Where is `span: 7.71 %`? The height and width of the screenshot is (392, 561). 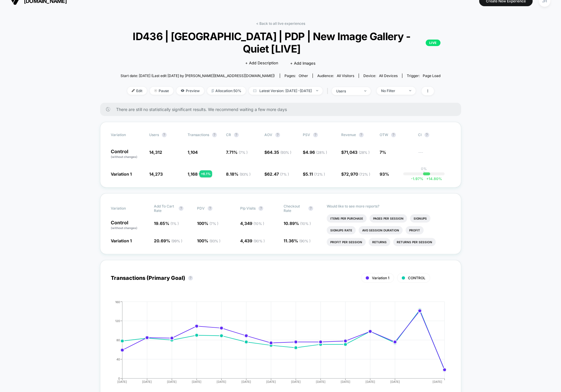 span: 7.71 % is located at coordinates (237, 152).